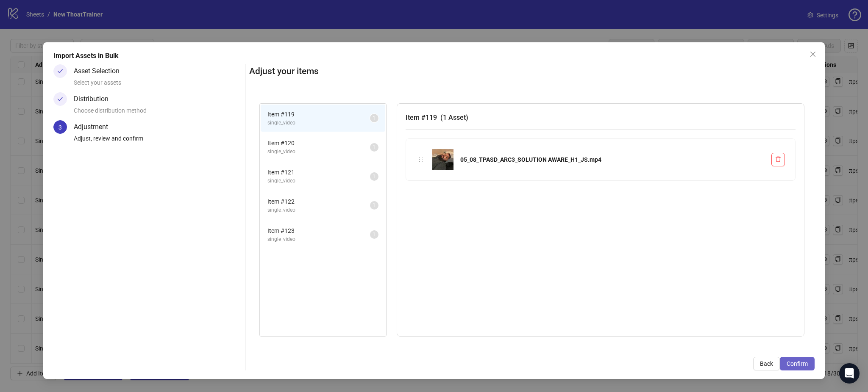 The image size is (868, 392). I want to click on span: Confirm, so click(797, 364).